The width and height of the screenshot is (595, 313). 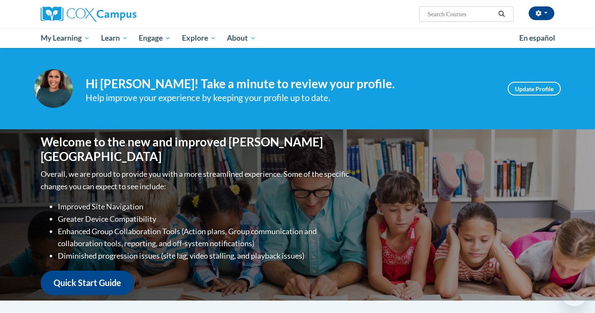 I want to click on span: En español, so click(x=537, y=38).